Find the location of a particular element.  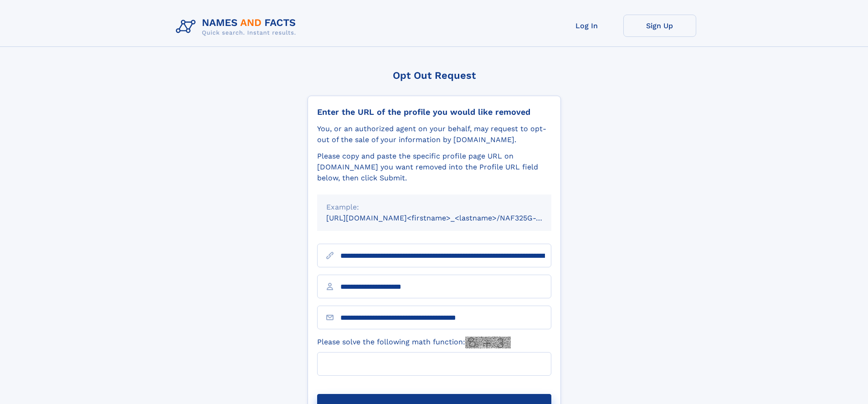

a: Sign Up is located at coordinates (660, 26).